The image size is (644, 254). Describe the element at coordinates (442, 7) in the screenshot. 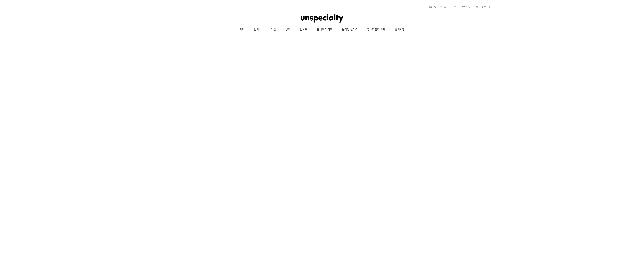

I see `a: 로그인` at that location.